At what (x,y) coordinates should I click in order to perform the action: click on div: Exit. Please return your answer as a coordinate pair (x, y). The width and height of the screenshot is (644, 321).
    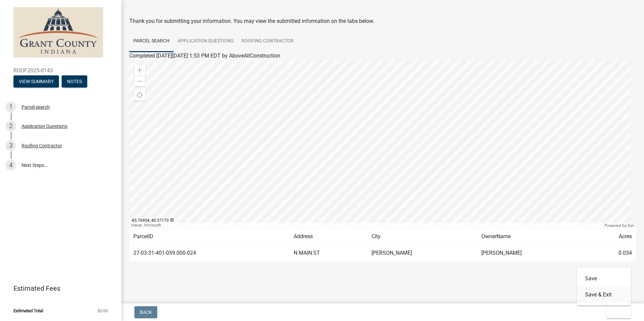
    Looking at the image, I should click on (604, 287).